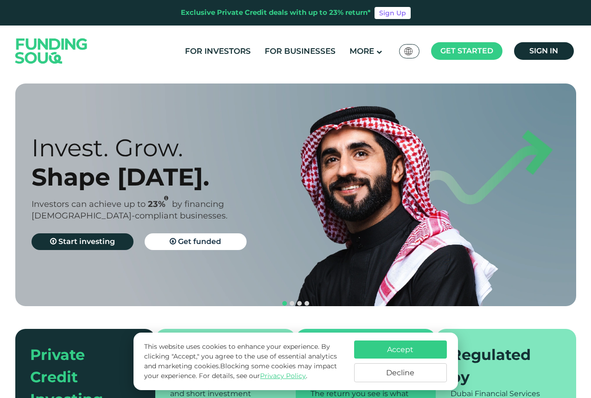 The image size is (591, 398). I want to click on span: 23%, so click(160, 204).